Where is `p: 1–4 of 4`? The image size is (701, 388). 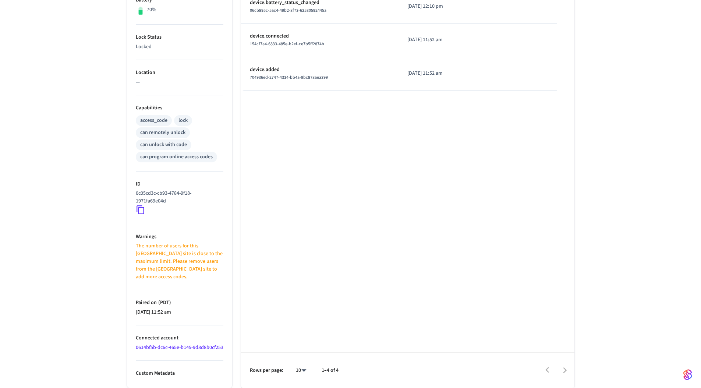
p: 1–4 of 4 is located at coordinates (330, 370).